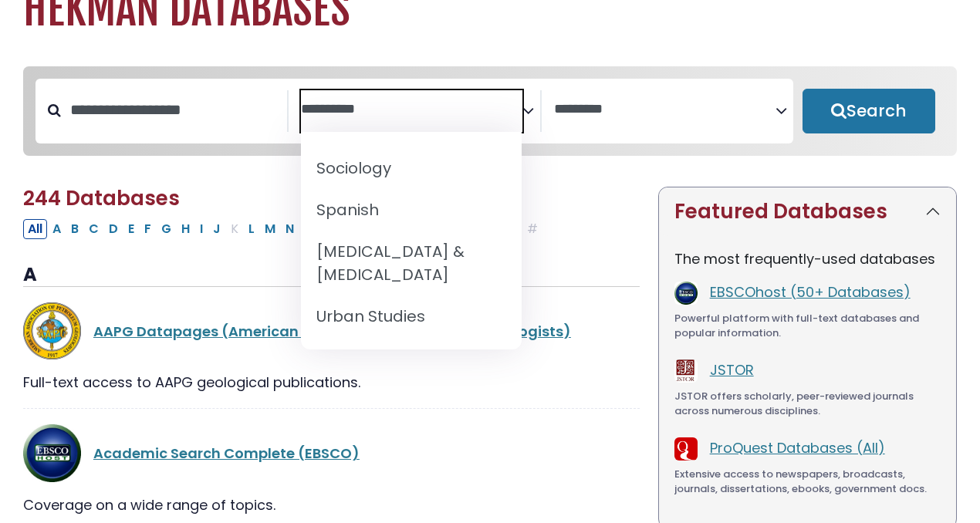 The width and height of the screenshot is (980, 523). What do you see at coordinates (290, 229) in the screenshot?
I see `button: Filter Results N` at bounding box center [290, 229].